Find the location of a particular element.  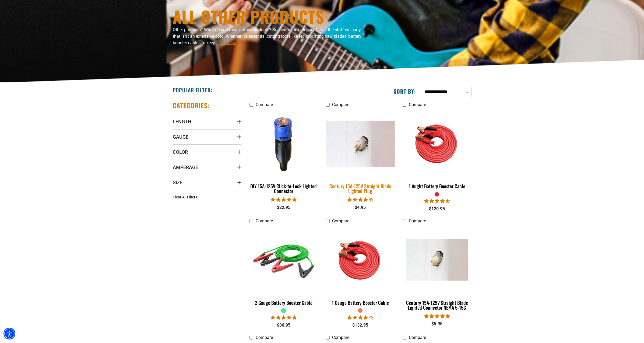

a: green 2 Gauge Battery Booster Cable is located at coordinates (284, 267).